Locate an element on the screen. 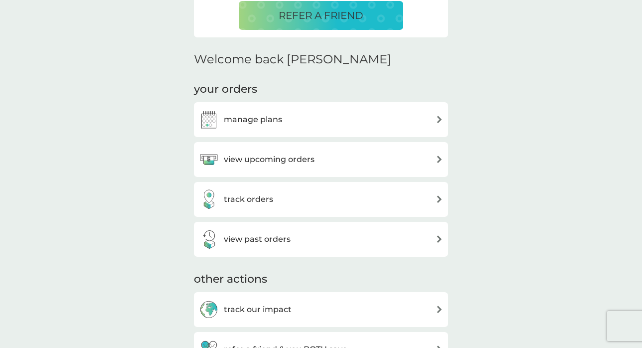 The height and width of the screenshot is (348, 642). h3: manage plans is located at coordinates (253, 120).